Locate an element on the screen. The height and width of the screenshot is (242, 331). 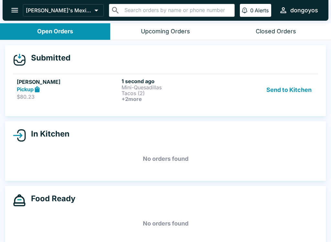
p: 0 is located at coordinates (252, 10).